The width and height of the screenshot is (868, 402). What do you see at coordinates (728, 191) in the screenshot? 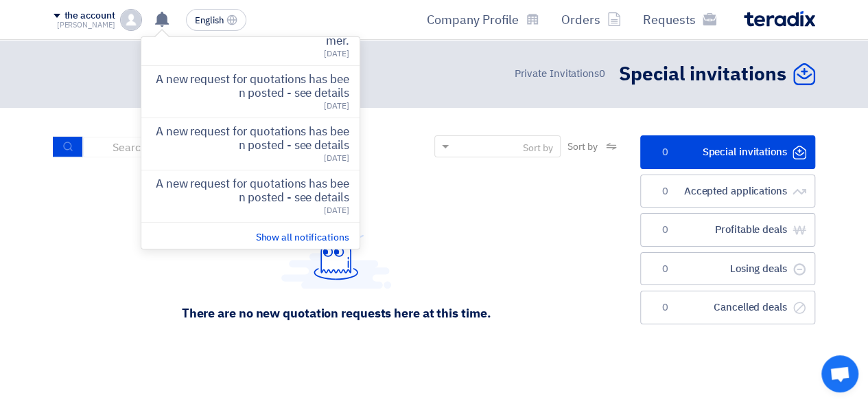
I see `a: Accepted applications0` at bounding box center [728, 191].